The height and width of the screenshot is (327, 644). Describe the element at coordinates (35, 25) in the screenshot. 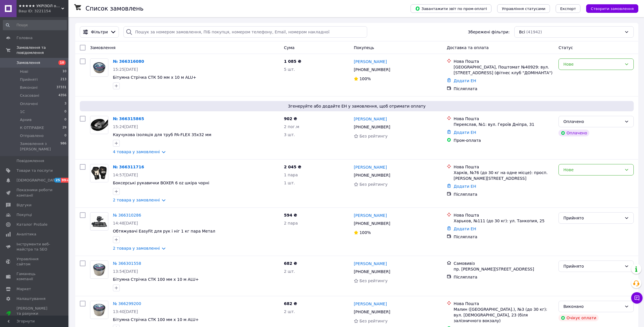

I see `input: Пошук` at that location.